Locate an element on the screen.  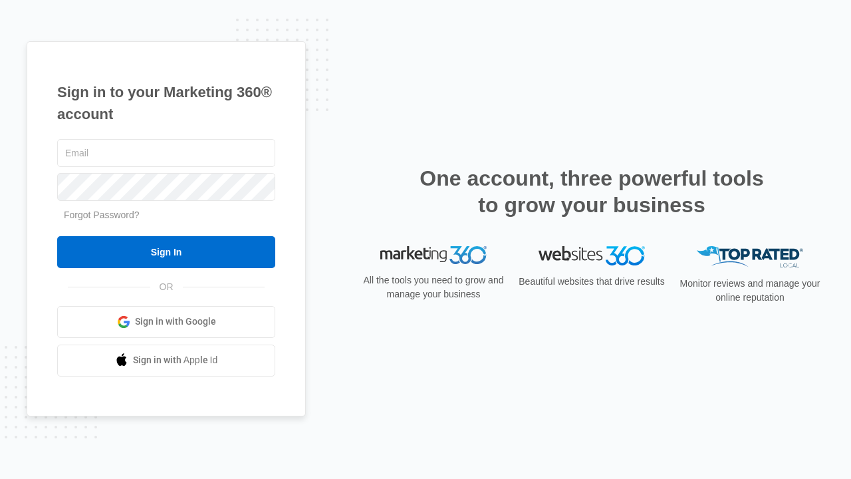
input: Sign In is located at coordinates (166, 252).